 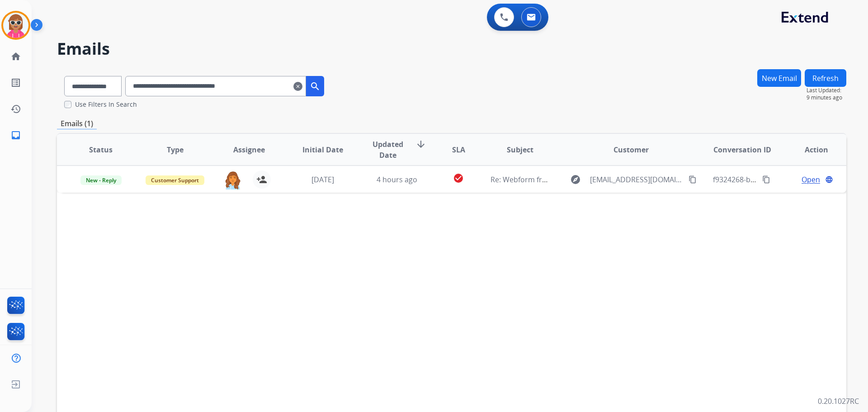 I want to click on span: Last Updated:, so click(x=826, y=90).